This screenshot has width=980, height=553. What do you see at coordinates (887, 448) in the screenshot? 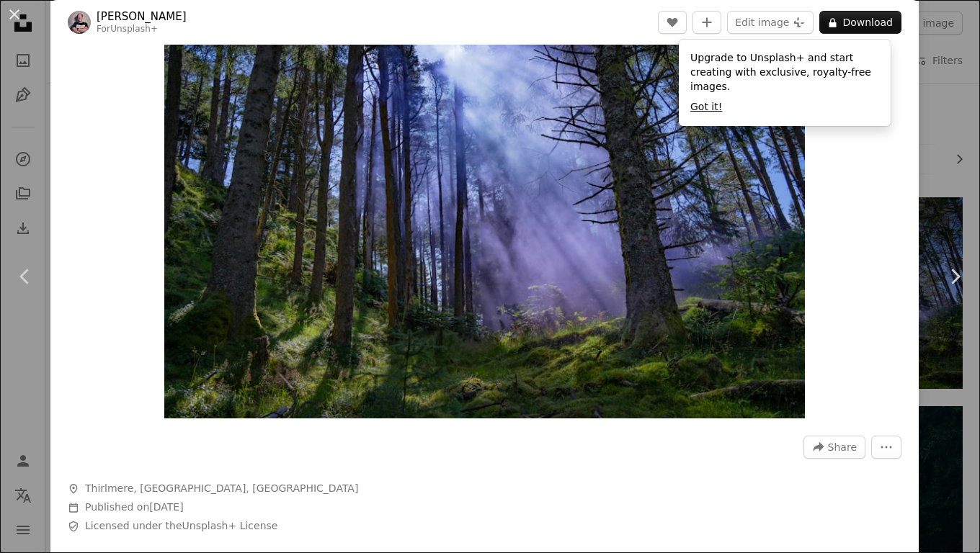
I see `button: More Actions` at bounding box center [887, 448].